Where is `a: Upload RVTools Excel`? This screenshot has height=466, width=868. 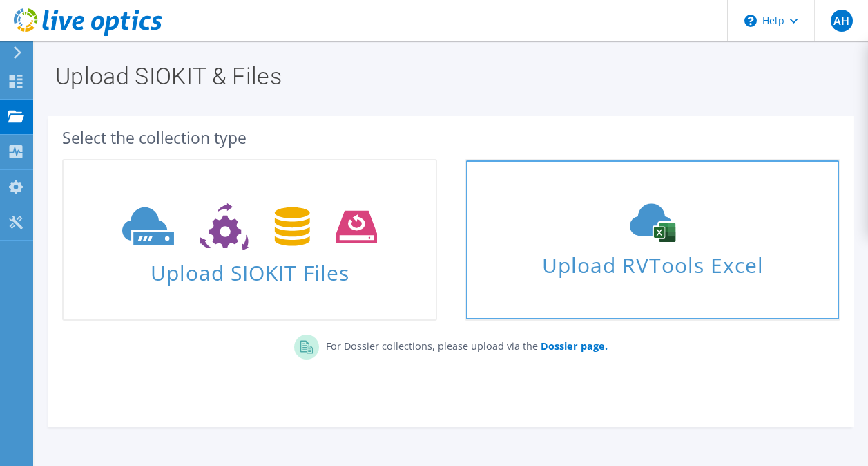 a: Upload RVTools Excel is located at coordinates (652, 240).